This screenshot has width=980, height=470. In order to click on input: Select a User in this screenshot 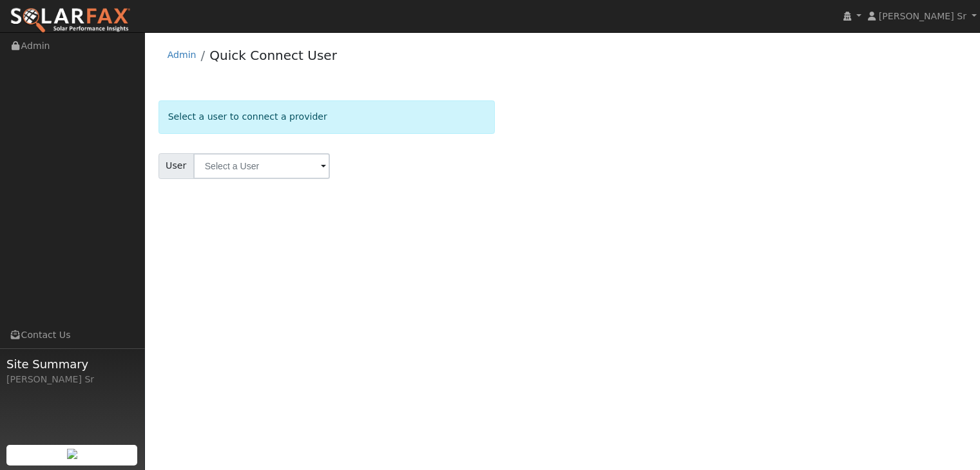, I will do `click(262, 166)`.